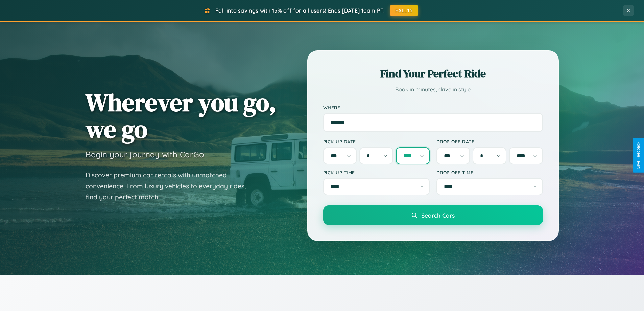 The width and height of the screenshot is (644, 311). What do you see at coordinates (433, 90) in the screenshot?
I see `p: Book in minutes, drive in style` at bounding box center [433, 90].